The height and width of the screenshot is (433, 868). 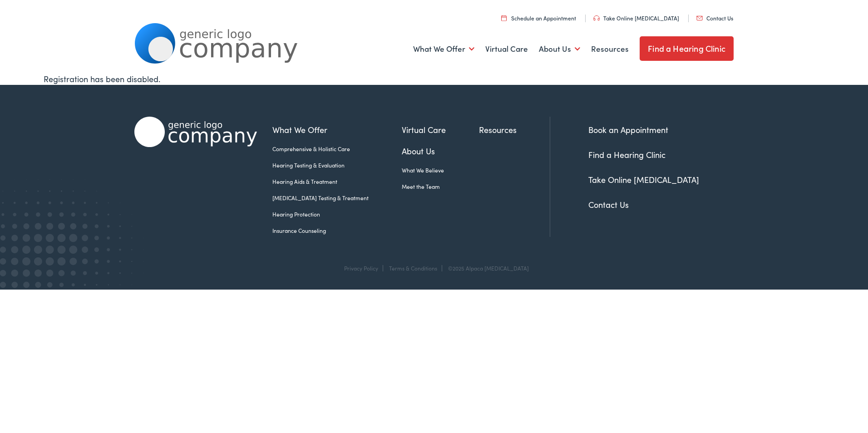 What do you see at coordinates (434, 78) in the screenshot?
I see `div: Registration has been disabled.` at bounding box center [434, 78].